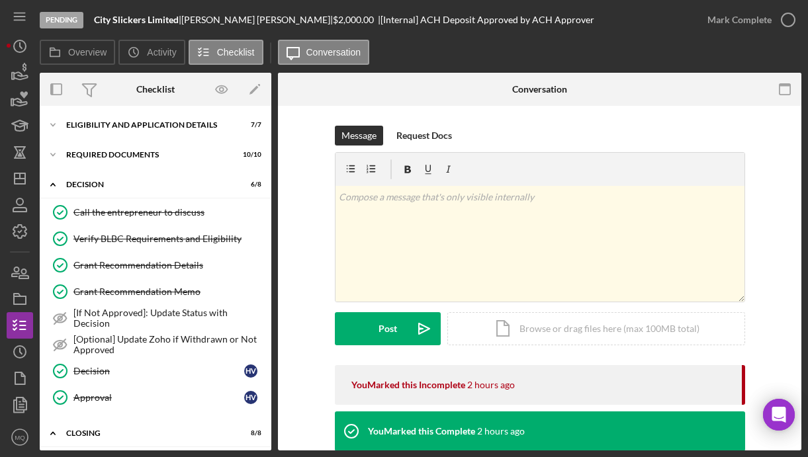 The image size is (808, 457). What do you see at coordinates (249, 185) in the screenshot?
I see `div: 6 / 8` at bounding box center [249, 185].